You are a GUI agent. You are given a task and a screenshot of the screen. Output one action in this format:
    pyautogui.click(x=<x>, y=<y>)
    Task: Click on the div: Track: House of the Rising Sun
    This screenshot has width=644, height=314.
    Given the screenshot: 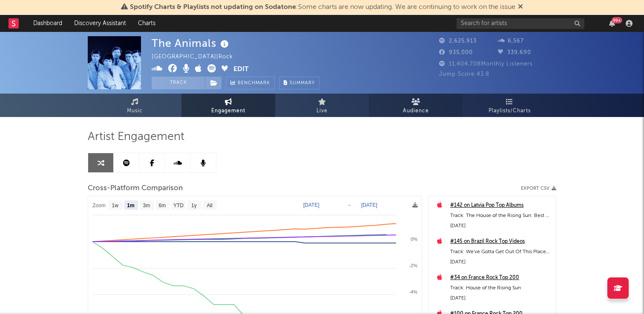 What is the action you would take?
    pyautogui.click(x=501, y=288)
    